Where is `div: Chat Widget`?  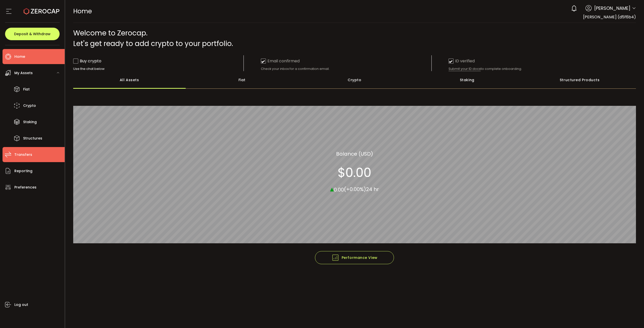 div: Chat Widget is located at coordinates (614, 301).